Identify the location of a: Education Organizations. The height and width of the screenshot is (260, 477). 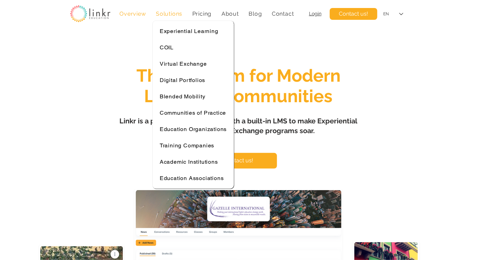
(193, 129).